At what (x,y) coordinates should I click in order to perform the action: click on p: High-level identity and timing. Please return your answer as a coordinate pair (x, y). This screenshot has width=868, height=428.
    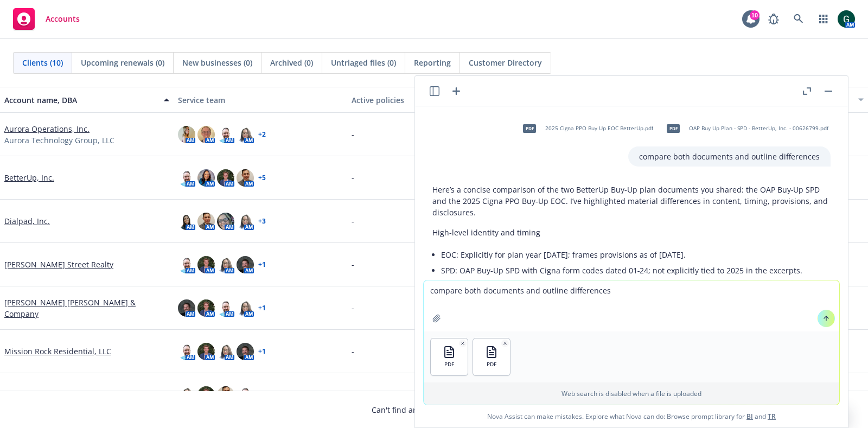
    Looking at the image, I should click on (632, 233).